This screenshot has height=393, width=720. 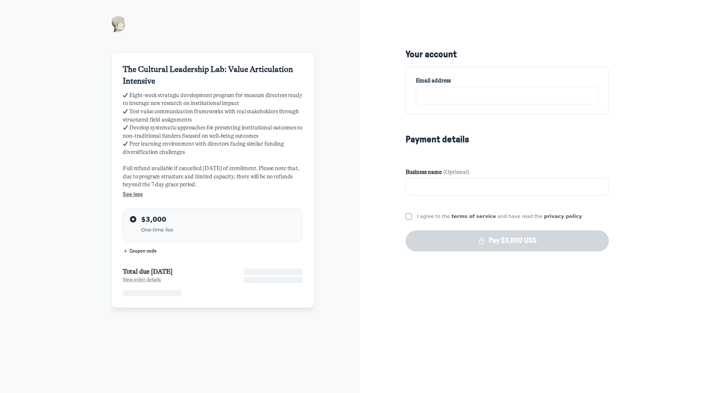 I want to click on span: Business name, so click(x=423, y=172).